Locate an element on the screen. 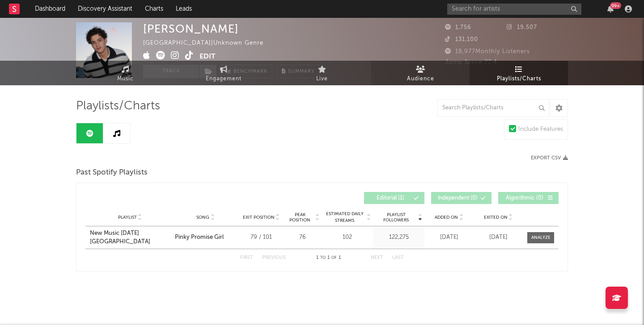 Image resolution: width=644 pixels, height=325 pixels. span: Exited On is located at coordinates (495, 217).